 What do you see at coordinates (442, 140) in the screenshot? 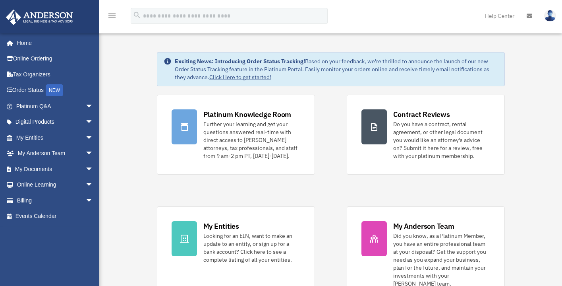
I see `div: Do you have a contract, rental agreement, or other legal document you would like an attorney's ad...` at bounding box center [442, 140].